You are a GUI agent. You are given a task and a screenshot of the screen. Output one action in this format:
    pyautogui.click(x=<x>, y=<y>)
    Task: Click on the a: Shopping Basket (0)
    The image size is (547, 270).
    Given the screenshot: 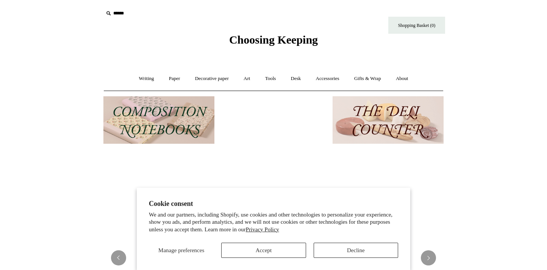 What is the action you would take?
    pyautogui.click(x=417, y=25)
    